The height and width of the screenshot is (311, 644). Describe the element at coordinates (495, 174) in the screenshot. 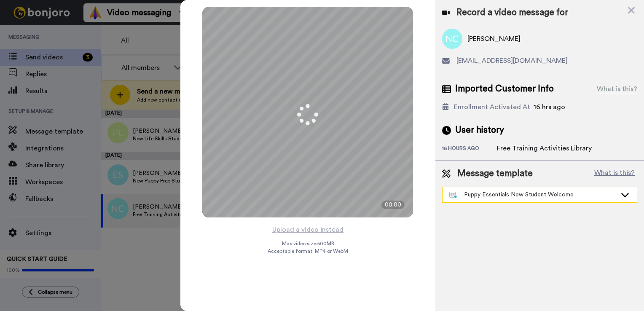

I see `span: Message template` at that location.